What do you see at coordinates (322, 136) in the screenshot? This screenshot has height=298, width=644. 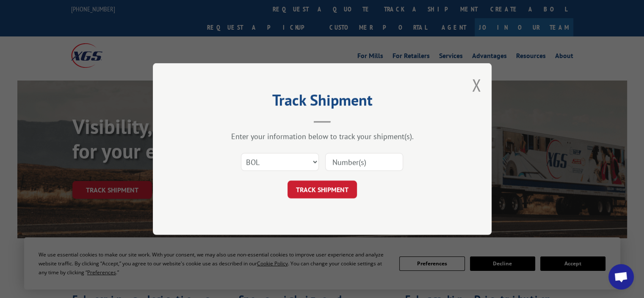 I see `div: Enter your information below to track your shipment(s).` at bounding box center [322, 136].